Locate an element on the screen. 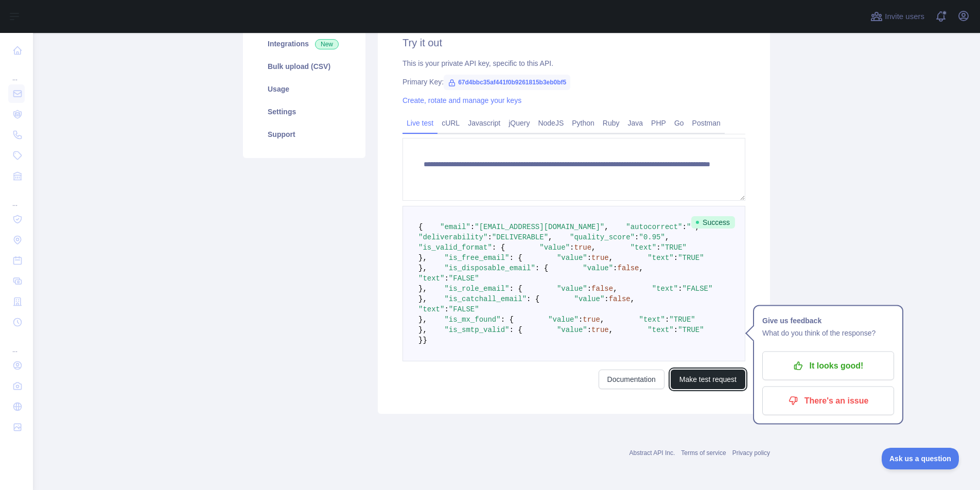 This screenshot has height=490, width=980. a: Privacy policy is located at coordinates (751, 453).